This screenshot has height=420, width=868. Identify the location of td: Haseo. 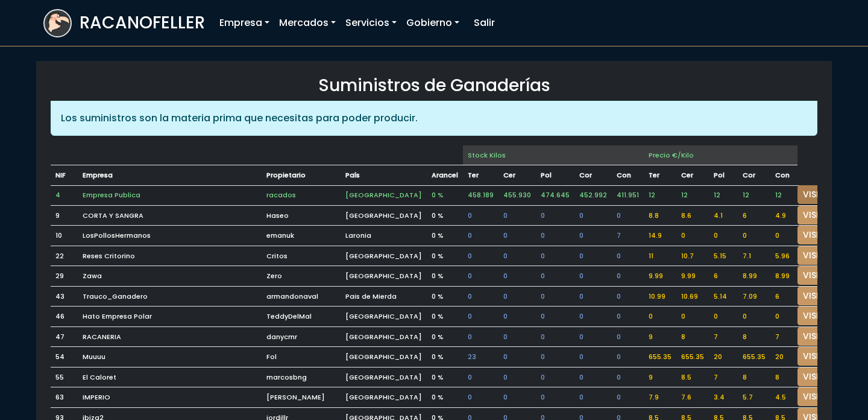
(301, 215).